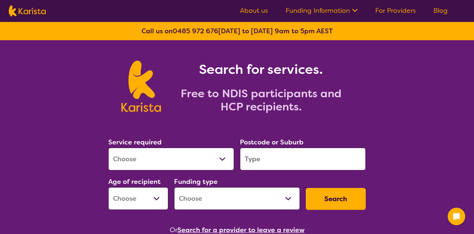 The height and width of the screenshot is (234, 474). Describe the element at coordinates (303, 159) in the screenshot. I see `input: Type` at that location.